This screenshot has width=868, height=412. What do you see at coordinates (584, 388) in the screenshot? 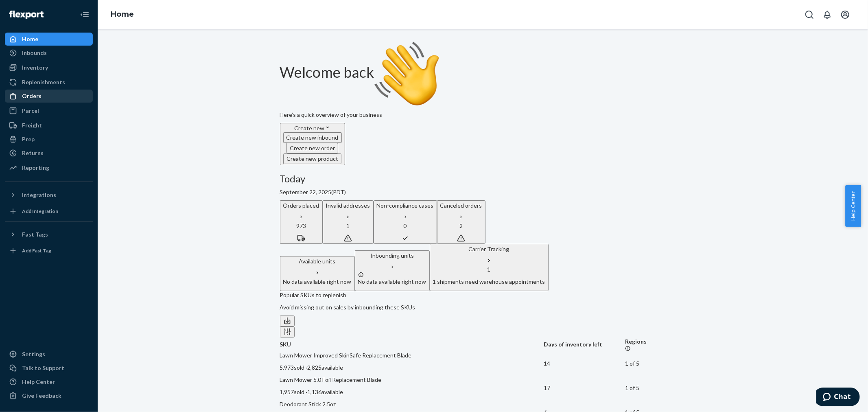
I see `div: 17` at bounding box center [584, 388].